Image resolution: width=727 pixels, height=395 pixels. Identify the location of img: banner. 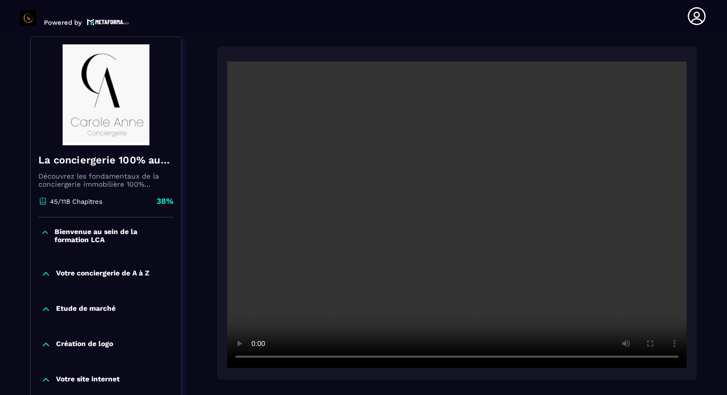
(106, 95).